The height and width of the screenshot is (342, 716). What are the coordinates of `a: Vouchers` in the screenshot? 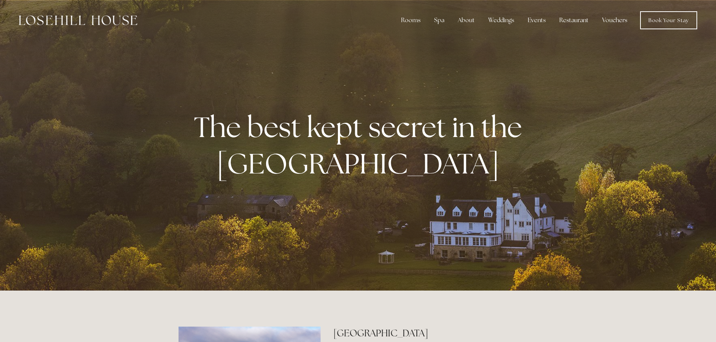 It's located at (614, 20).